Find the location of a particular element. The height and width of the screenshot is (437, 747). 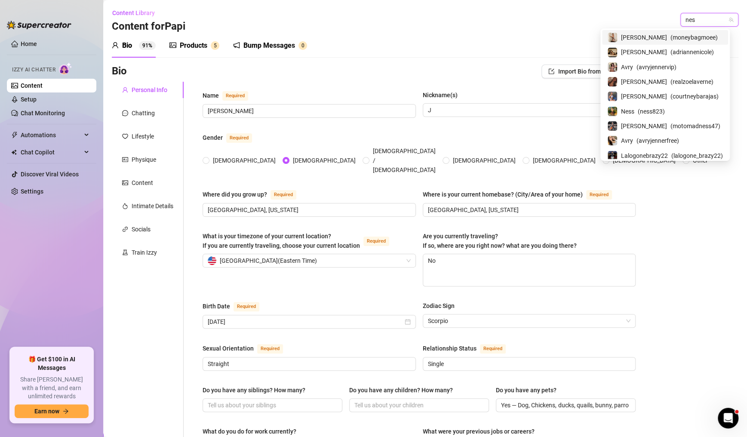

div: What do you do for work currently? is located at coordinates (249, 431).